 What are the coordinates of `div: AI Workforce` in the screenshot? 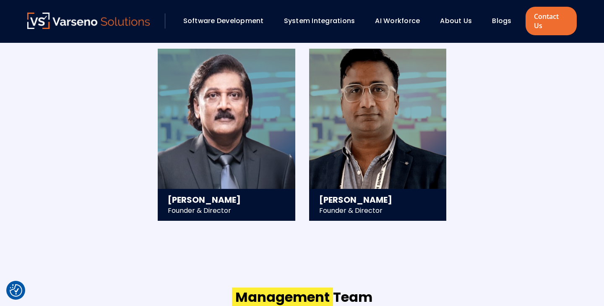 It's located at (401, 21).